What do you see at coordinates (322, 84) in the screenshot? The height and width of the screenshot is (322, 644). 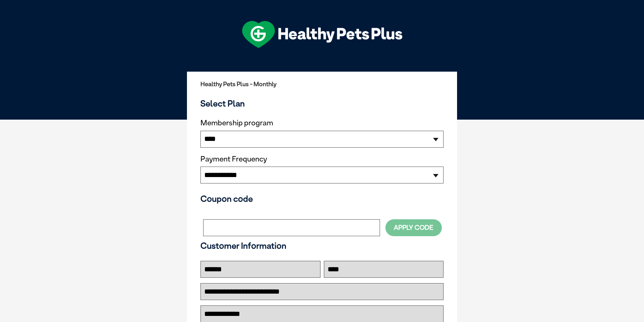 I see `h2: Healthy Pets Plus - Monthly` at bounding box center [322, 84].